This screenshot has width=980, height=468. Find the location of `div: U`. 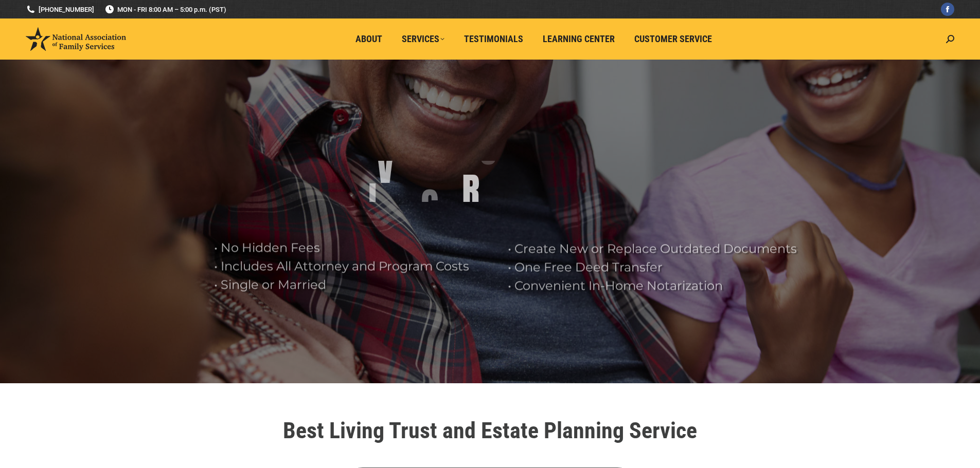

div: U is located at coordinates (488, 149).